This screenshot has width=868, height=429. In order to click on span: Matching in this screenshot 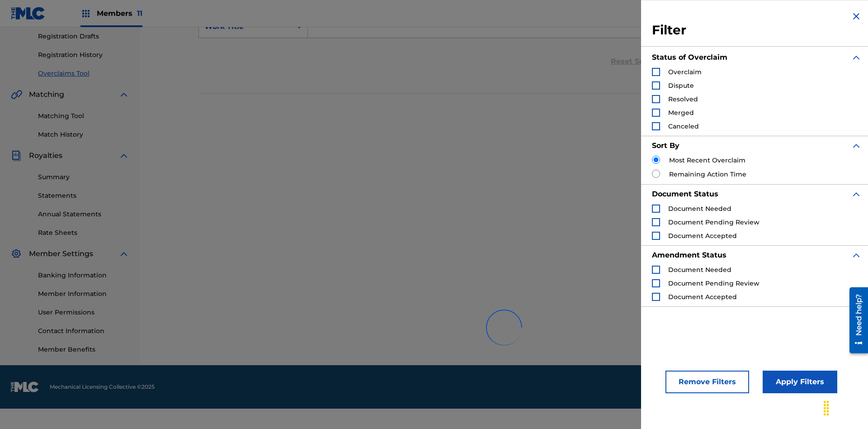, I will do `click(46, 95)`.